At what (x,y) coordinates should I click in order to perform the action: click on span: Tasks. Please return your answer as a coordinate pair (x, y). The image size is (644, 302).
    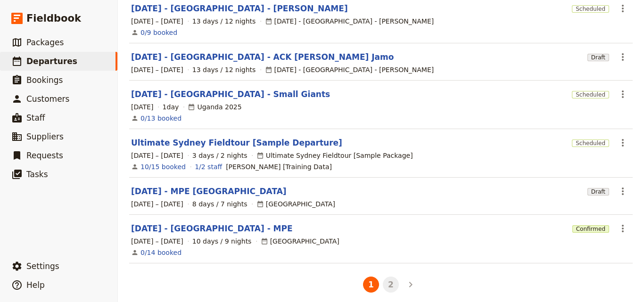
    Looking at the image, I should click on (37, 174).